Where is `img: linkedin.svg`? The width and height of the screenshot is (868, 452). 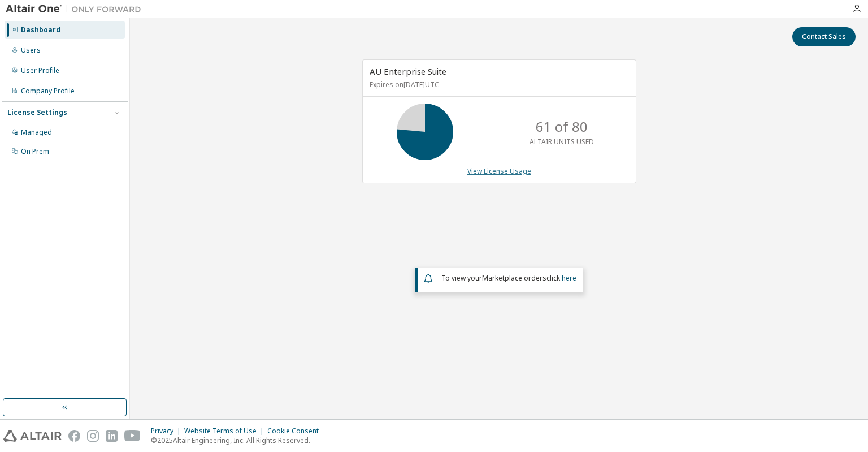 img: linkedin.svg is located at coordinates (111, 435).